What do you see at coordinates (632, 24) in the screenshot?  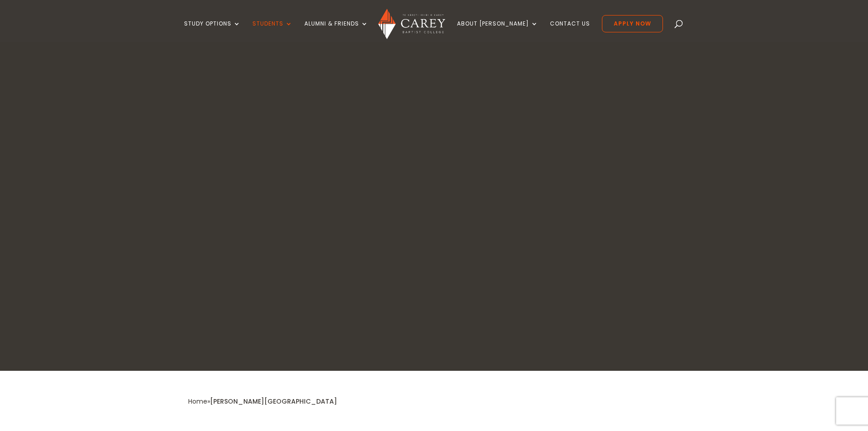 I see `a: Apply Now` at bounding box center [632, 24].